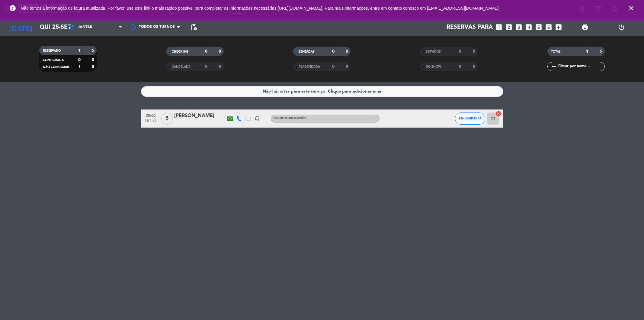 Image resolution: width=644 pixels, height=320 pixels. Describe the element at coordinates (470, 118) in the screenshot. I see `span: SEM CONFIRMAR` at that location.